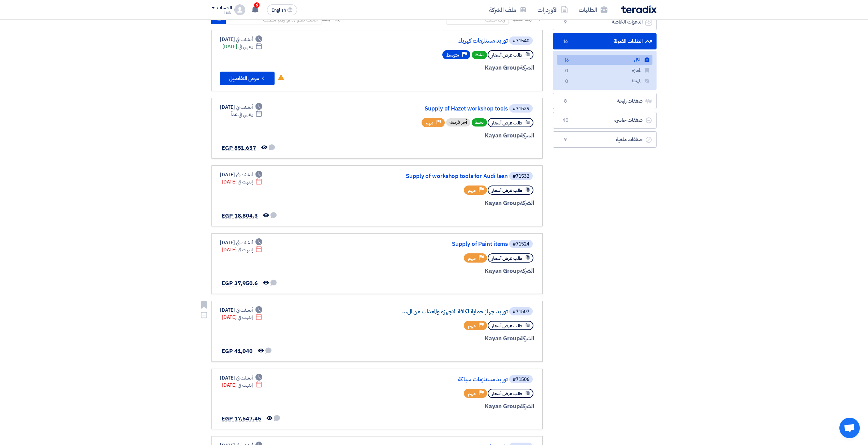 This screenshot has width=868, height=445. What do you see at coordinates (850, 428) in the screenshot?
I see `div: Open chat` at bounding box center [850, 428].